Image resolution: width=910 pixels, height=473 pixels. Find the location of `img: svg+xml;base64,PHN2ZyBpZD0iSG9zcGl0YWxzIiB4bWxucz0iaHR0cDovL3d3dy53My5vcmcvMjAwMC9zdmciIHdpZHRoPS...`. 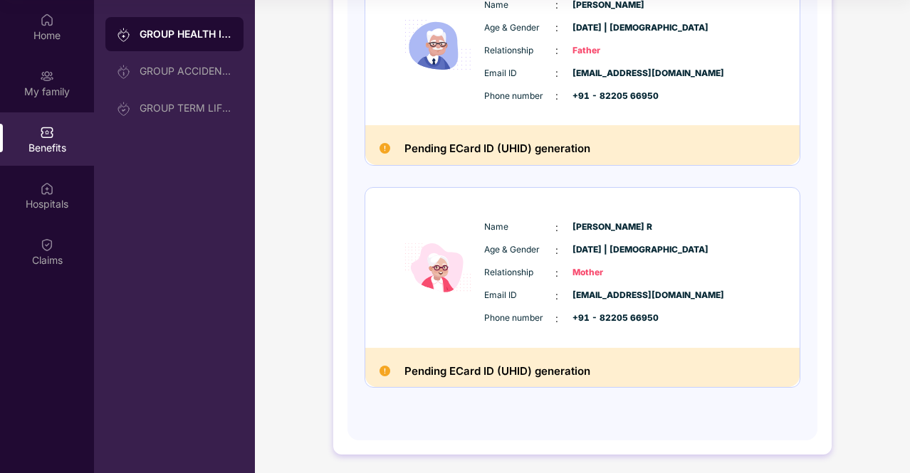

img: svg+xml;base64,PHN2ZyBpZD0iSG9zcGl0YWxzIiB4bWxucz0iaHR0cDovL3d3dy53My5vcmcvMjAwMC9zdmciIHdpZHRoPS... is located at coordinates (47, 189).